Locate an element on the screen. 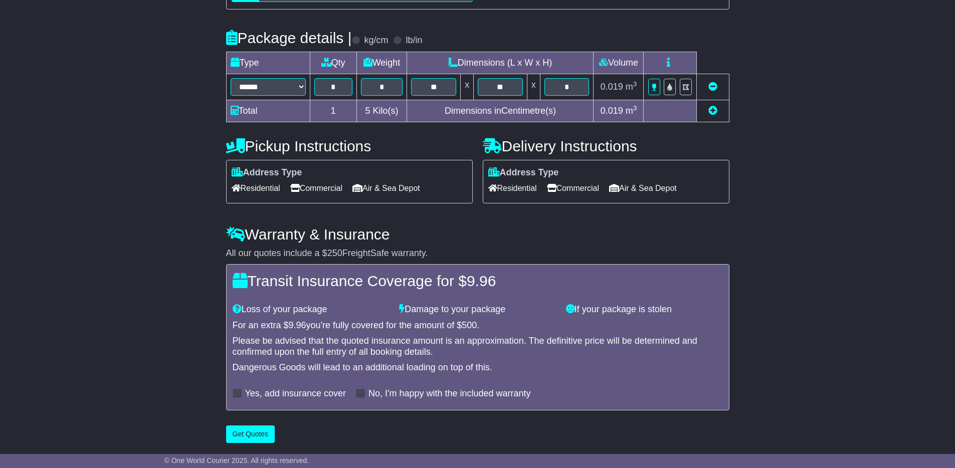 The image size is (955, 468). td: Dimensions (L x W x H) is located at coordinates (500, 63).